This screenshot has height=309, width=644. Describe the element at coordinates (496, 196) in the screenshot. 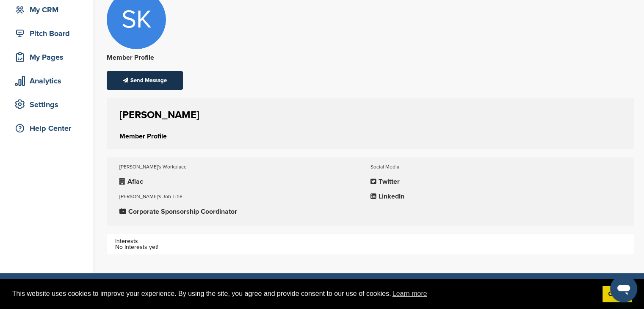

I see `p: LinkedIn` at that location.